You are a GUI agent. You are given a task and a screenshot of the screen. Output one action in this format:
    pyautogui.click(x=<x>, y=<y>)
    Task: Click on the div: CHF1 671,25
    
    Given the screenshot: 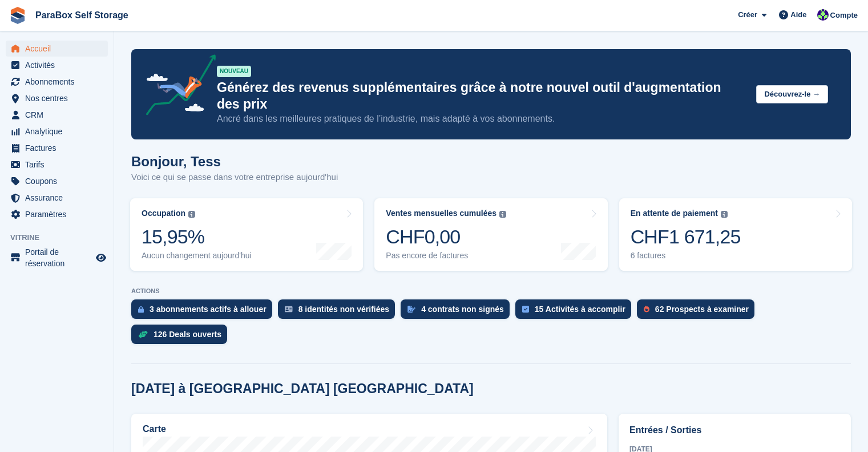 What is the action you would take?
    pyautogui.click(x=686, y=236)
    